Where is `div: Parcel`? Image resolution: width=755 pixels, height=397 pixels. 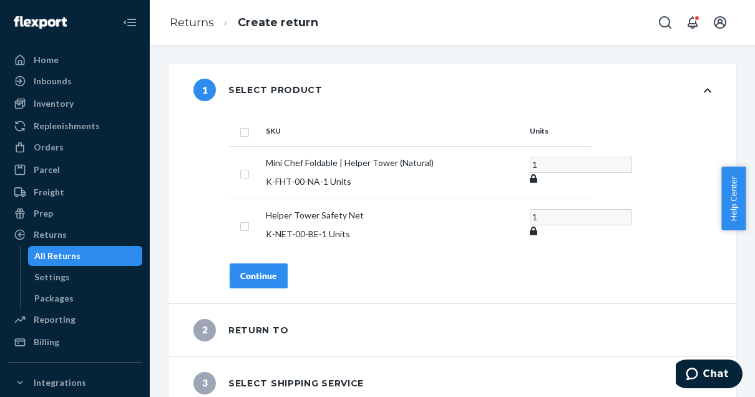
div: Parcel is located at coordinates (47, 170).